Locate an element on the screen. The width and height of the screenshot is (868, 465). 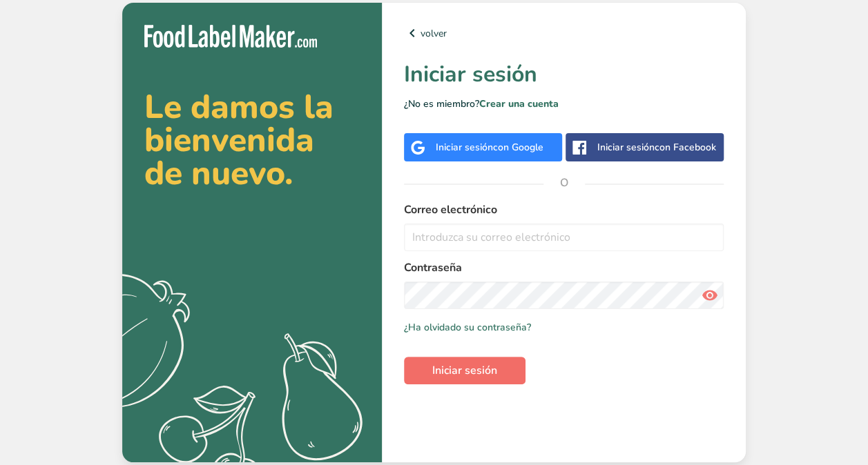
h2: Le damos la bienvenida de nuevo. is located at coordinates (252, 140).